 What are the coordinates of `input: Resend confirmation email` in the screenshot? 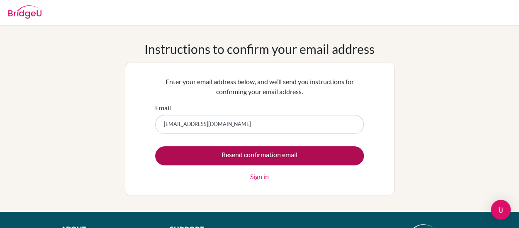 It's located at (259, 156).